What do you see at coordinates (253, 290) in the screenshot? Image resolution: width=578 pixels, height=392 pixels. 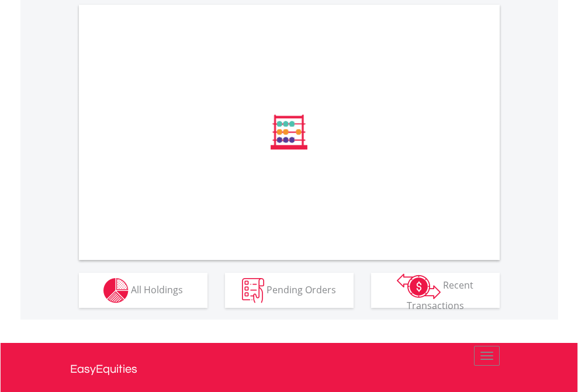 I see `img: pending_instructions-wht.png` at bounding box center [253, 290].